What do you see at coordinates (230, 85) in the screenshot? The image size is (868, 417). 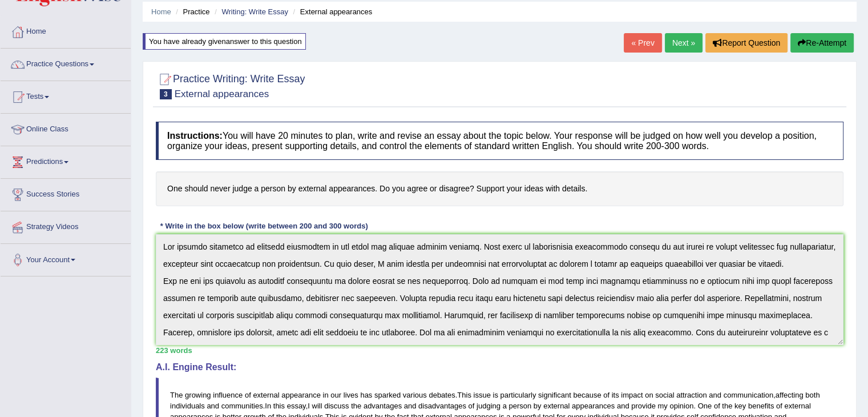 I see `h2: Practice Writing: Write Essay` at bounding box center [230, 85].